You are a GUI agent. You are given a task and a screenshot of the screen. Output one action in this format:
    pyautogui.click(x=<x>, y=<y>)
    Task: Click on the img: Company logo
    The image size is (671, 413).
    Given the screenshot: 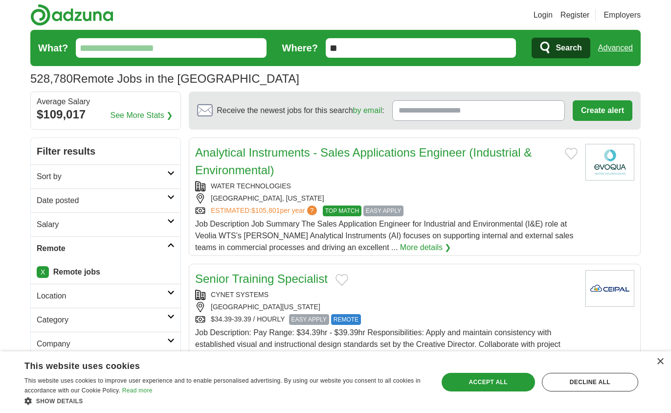 What is the action you would take?
    pyautogui.click(x=610, y=288)
    